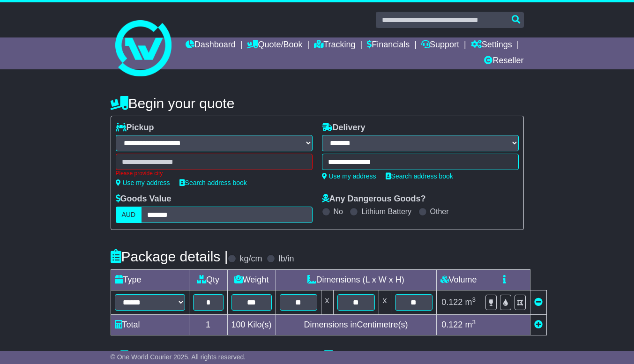 The width and height of the screenshot is (634, 364). Describe the element at coordinates (208, 279) in the screenshot. I see `td: Qty` at that location.